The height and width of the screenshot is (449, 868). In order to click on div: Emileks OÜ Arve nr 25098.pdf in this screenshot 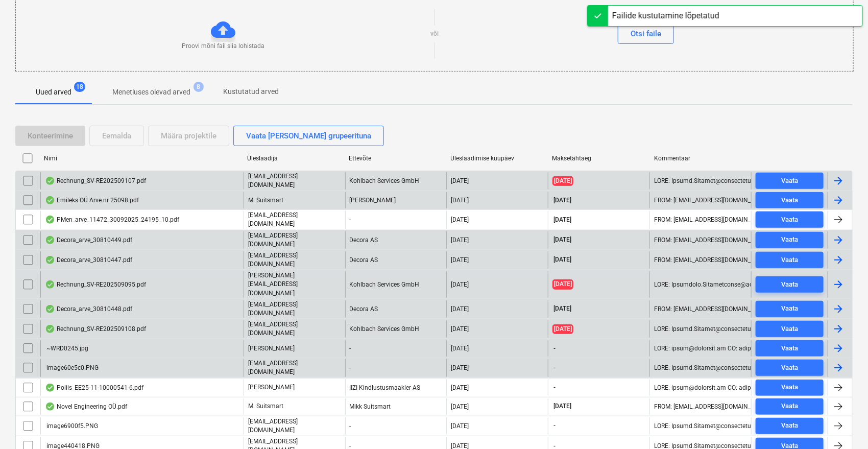, I will do `click(92, 200)`.